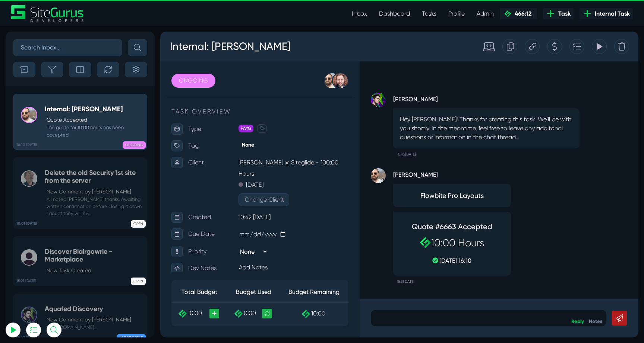 The height and width of the screenshot is (343, 644). What do you see at coordinates (359, 14) in the screenshot?
I see `a: Inbox` at bounding box center [359, 14].